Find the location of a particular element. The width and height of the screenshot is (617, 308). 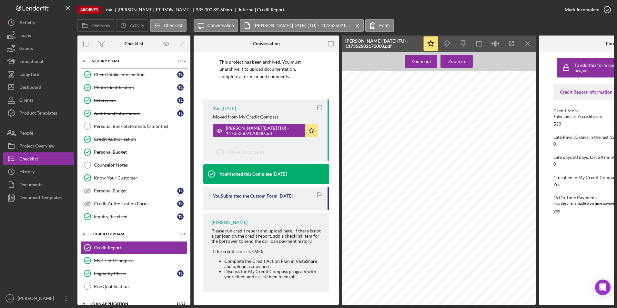

label: Form is located at coordinates (384, 25).